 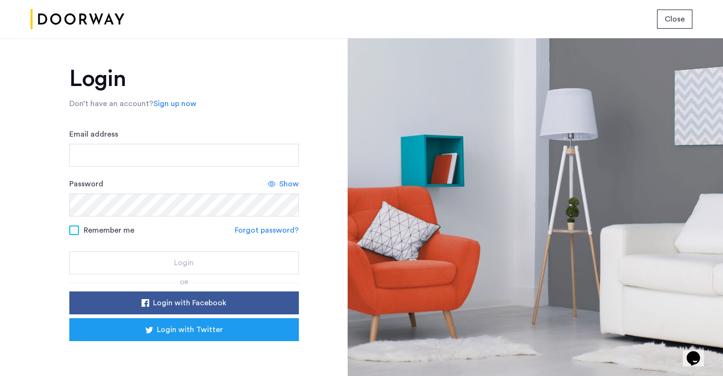 I want to click on h1: Login, so click(x=184, y=79).